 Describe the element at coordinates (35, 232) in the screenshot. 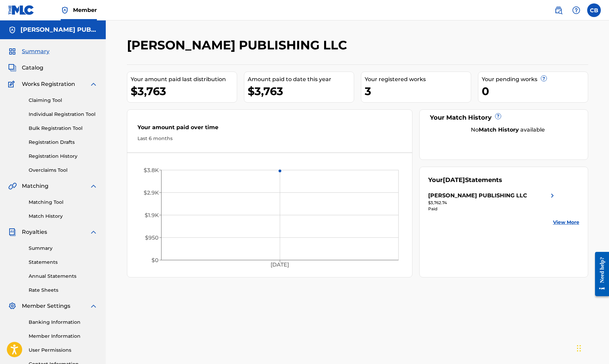

I see `span: Royalties` at that location.